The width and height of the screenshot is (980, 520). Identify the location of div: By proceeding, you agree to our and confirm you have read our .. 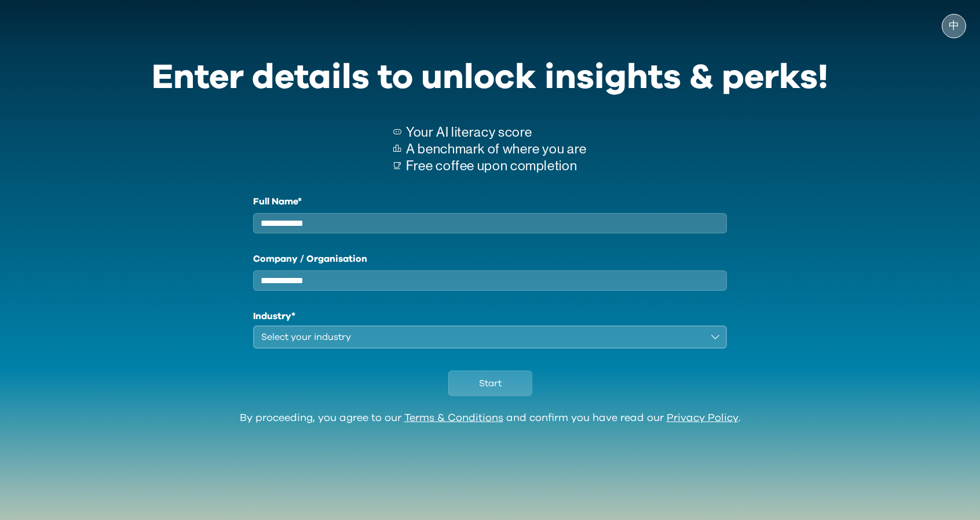
(490, 418).